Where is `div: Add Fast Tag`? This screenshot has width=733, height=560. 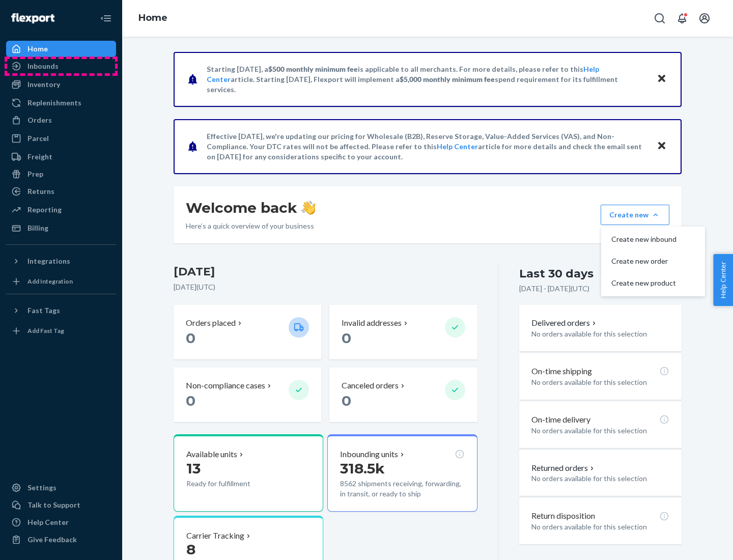 div: Add Fast Tag is located at coordinates (46, 330).